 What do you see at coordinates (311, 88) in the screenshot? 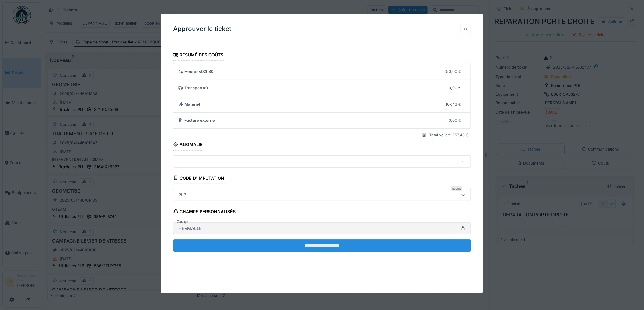
I see `div: Transport × 0` at bounding box center [311, 88].